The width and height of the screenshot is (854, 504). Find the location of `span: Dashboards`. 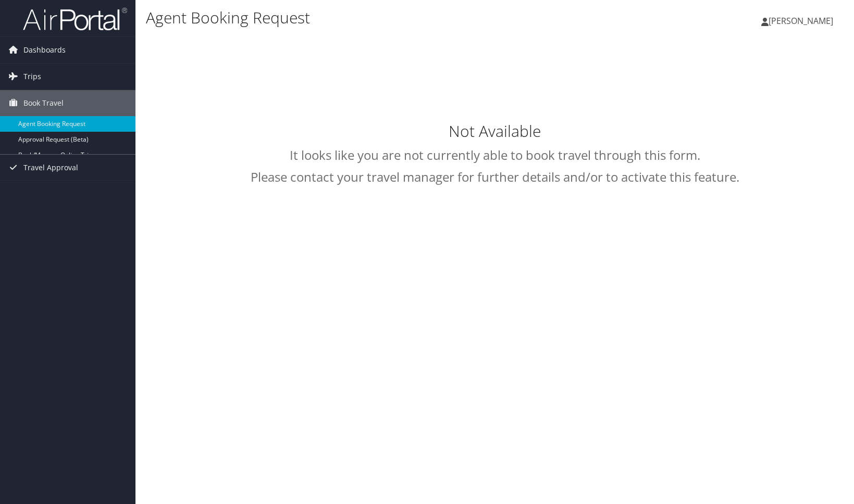

span: Dashboards is located at coordinates (44, 50).